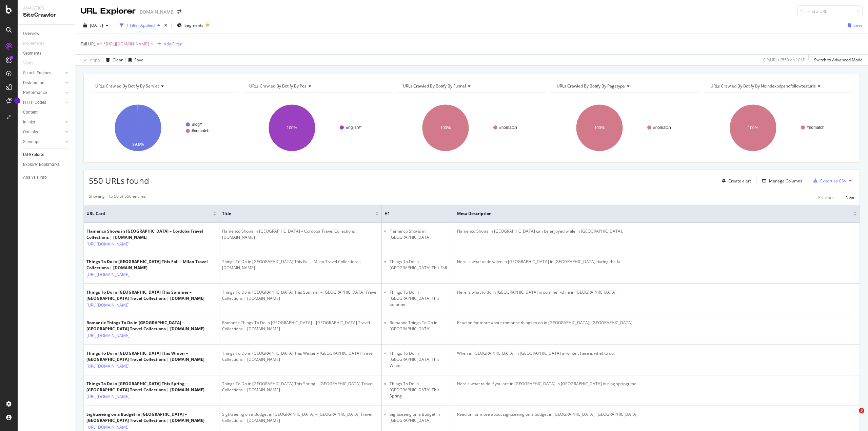 The image size is (868, 431). What do you see at coordinates (138, 145) in the screenshot?
I see `text: 99.8%` at bounding box center [138, 145].